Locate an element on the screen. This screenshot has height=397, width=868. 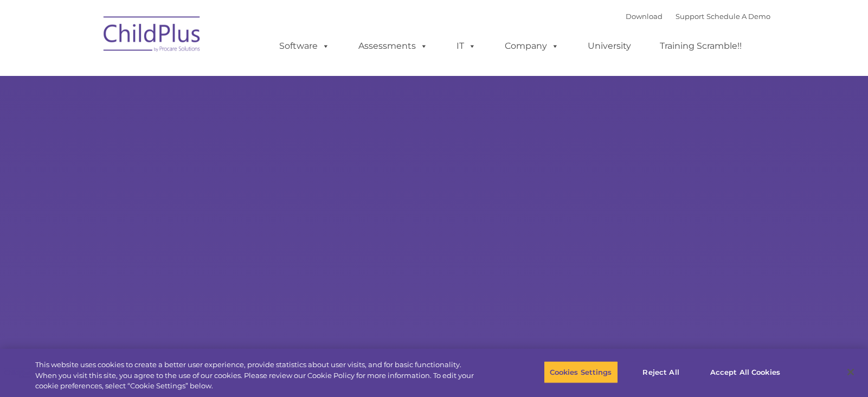
a: Company is located at coordinates (532, 46).